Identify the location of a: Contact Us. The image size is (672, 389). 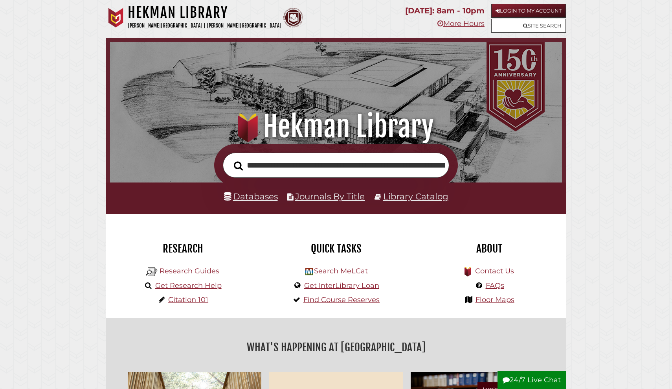
(494, 271).